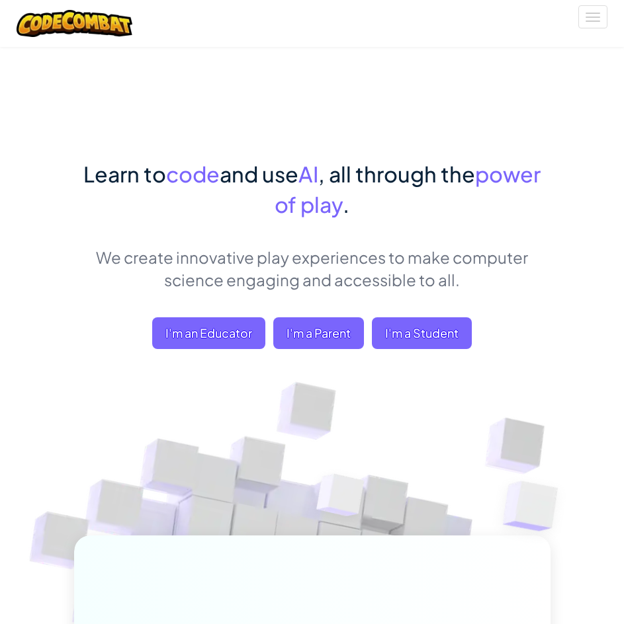  I want to click on img: CodeCombat logo, so click(74, 23).